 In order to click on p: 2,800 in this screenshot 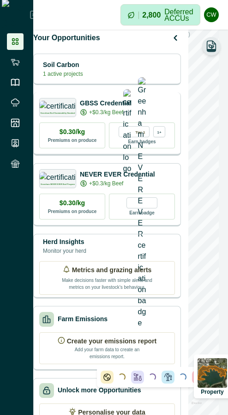, I will do `click(152, 15)`.